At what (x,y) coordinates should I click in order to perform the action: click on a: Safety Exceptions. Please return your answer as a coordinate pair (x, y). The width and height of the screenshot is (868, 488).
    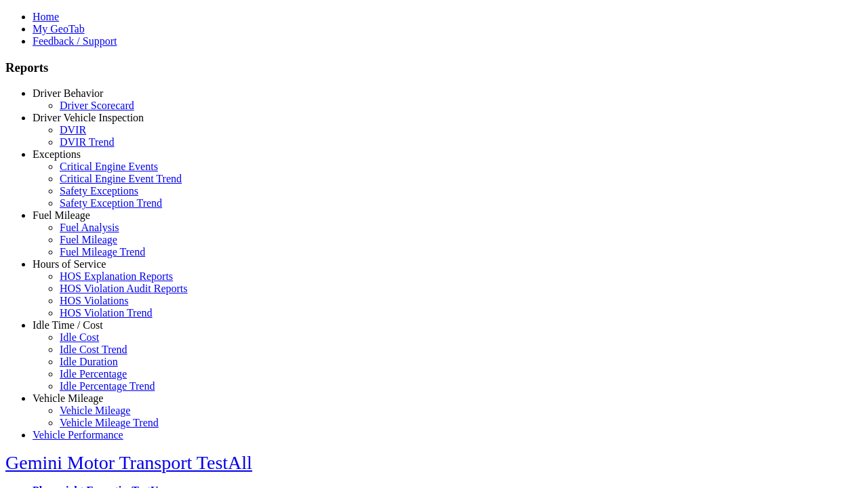
    Looking at the image, I should click on (99, 191).